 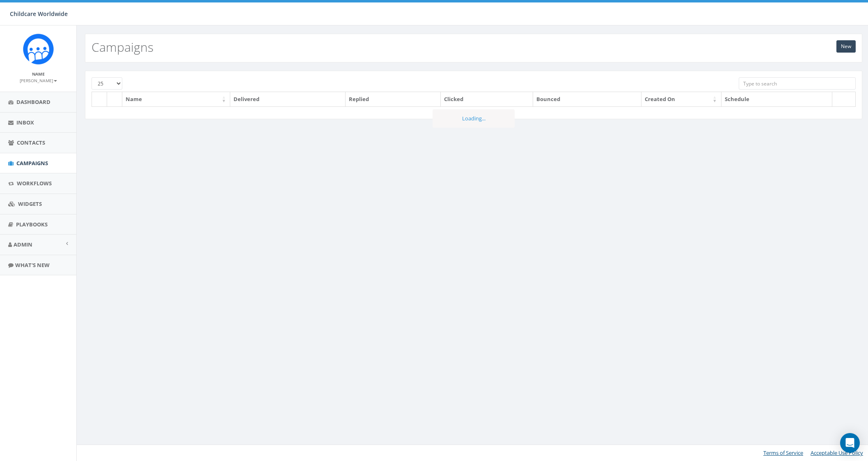 I want to click on th: Name, so click(x=176, y=99).